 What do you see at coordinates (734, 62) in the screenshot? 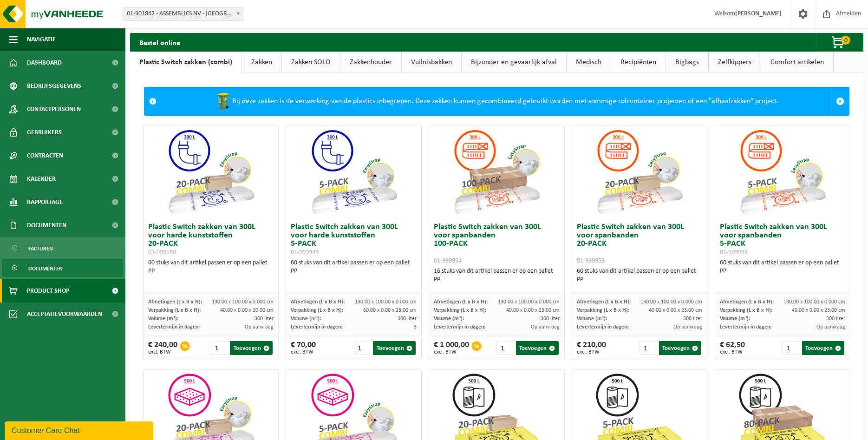
I see `a: Zelfkippers` at bounding box center [734, 62].